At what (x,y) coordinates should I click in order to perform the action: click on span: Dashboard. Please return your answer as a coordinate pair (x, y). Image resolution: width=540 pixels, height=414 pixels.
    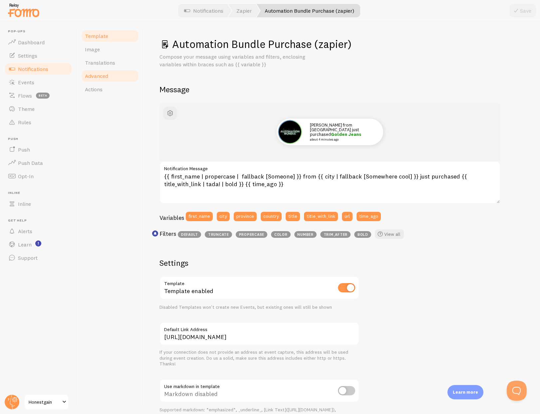
    Looking at the image, I should click on (31, 42).